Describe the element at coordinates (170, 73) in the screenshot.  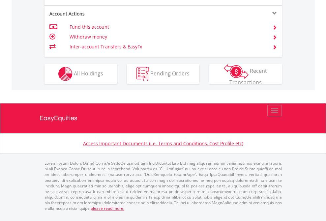
I see `span: Pending Orders` at that location.